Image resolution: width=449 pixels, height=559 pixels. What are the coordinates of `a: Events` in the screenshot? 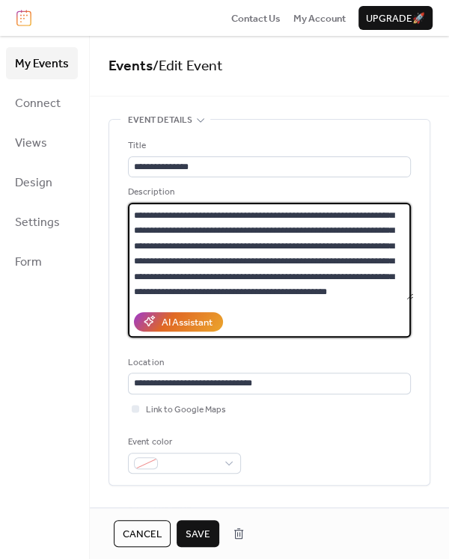 It's located at (130, 66).